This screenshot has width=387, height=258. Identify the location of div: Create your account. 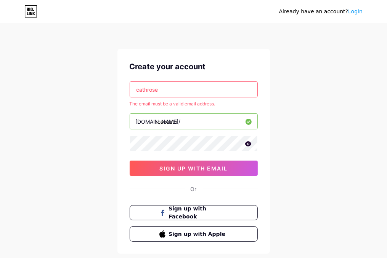
(194, 67).